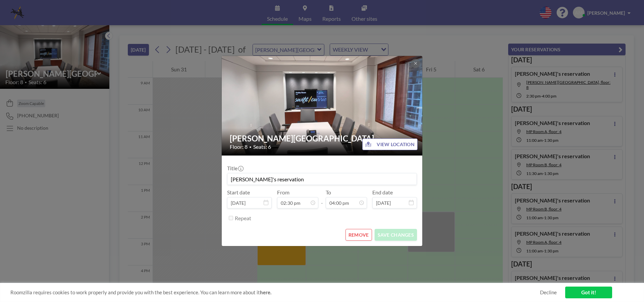 The image size is (644, 302). What do you see at coordinates (396, 234) in the screenshot?
I see `button: SAVE CHANGES` at bounding box center [396, 234].